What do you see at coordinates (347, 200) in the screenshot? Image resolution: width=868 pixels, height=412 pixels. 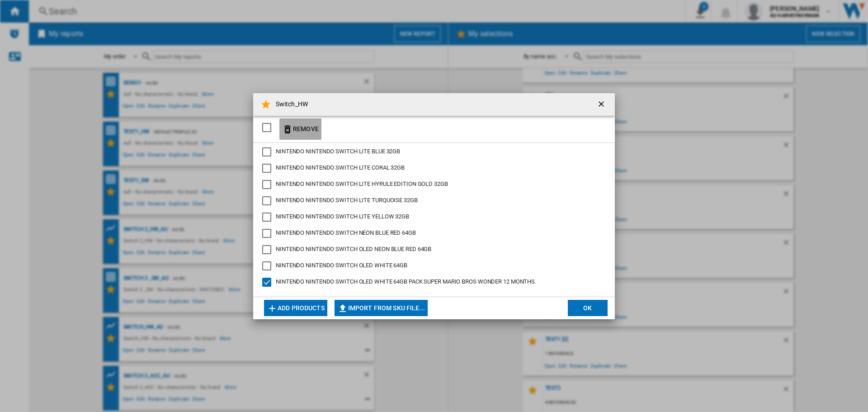 I see `span: NINTENDO NINTENDO SWITCH LITE TURQUOISE 32GB` at bounding box center [347, 200].